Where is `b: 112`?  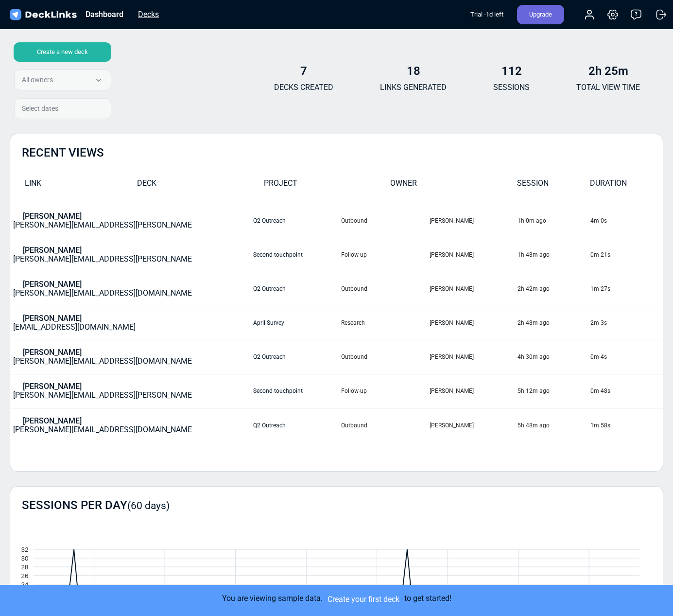 b: 112 is located at coordinates (512, 71).